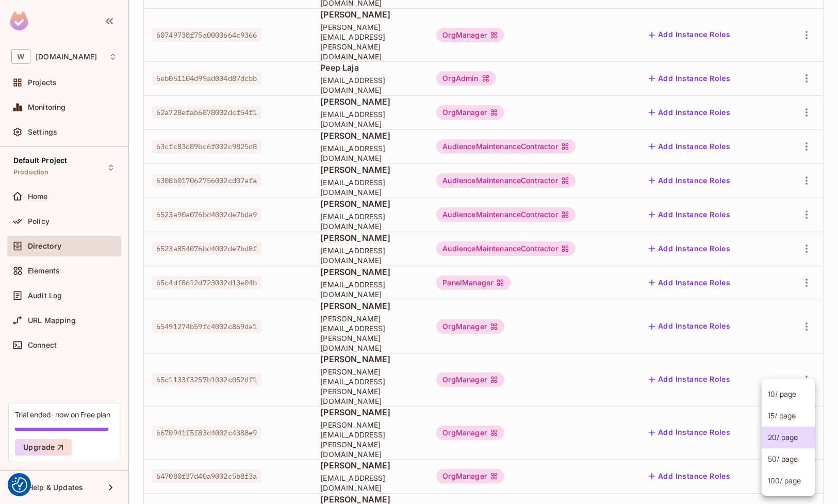  What do you see at coordinates (788, 437) in the screenshot?
I see `li: 20 / page` at bounding box center [788, 437].